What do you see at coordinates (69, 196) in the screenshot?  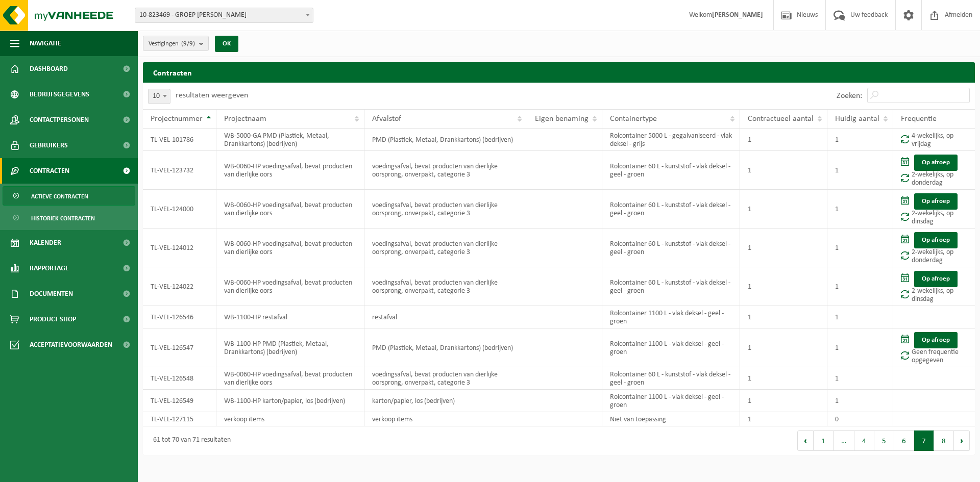 I see `a: Actieve contracten` at bounding box center [69, 196].